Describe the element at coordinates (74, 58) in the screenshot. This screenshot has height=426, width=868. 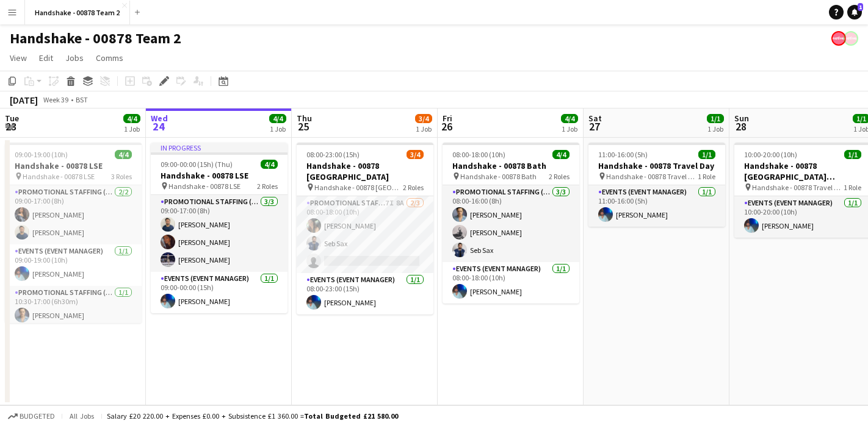
I see `span: Jobs` at that location.